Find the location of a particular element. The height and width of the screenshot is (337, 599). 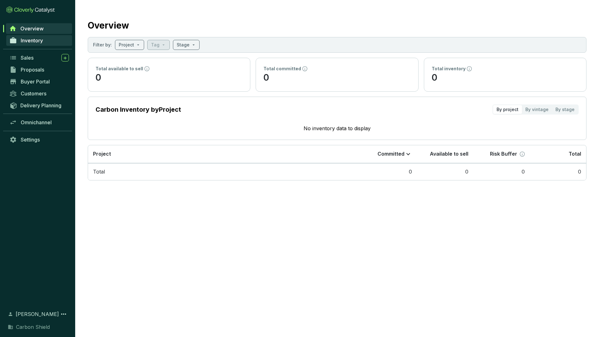

span: Customers is located at coordinates (34, 93).